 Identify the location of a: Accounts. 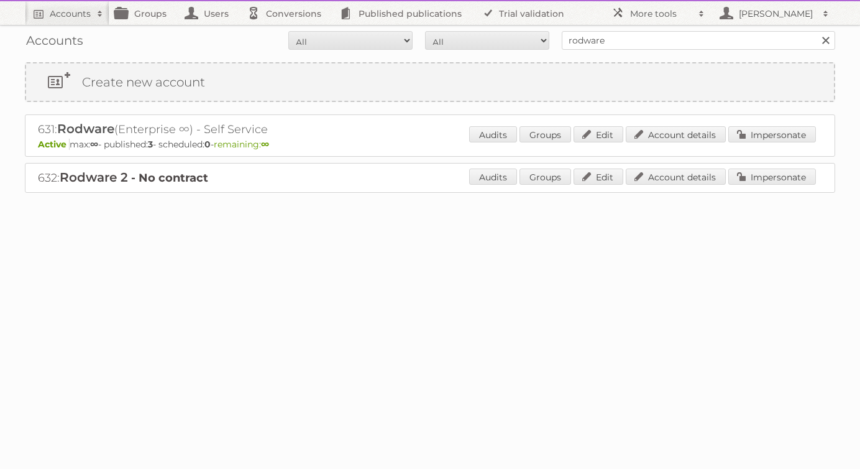
(67, 13).